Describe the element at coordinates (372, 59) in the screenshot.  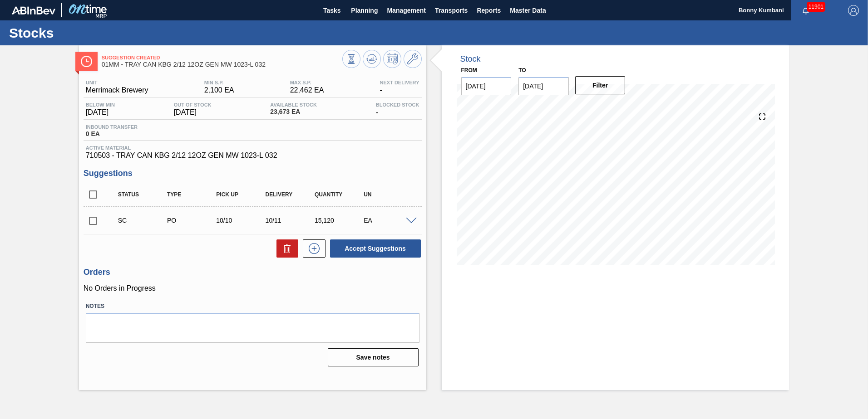
I see `button: Update Chart` at that location.